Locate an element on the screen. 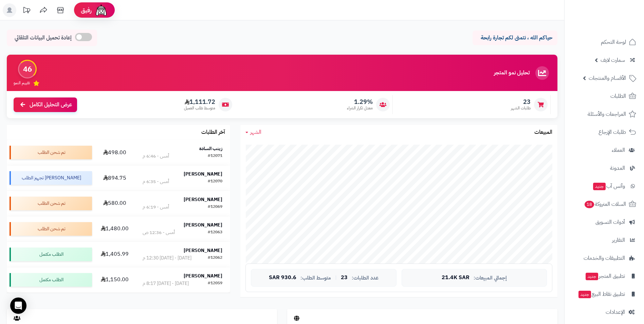 The image size is (644, 324). div: #12070 is located at coordinates (215, 182).